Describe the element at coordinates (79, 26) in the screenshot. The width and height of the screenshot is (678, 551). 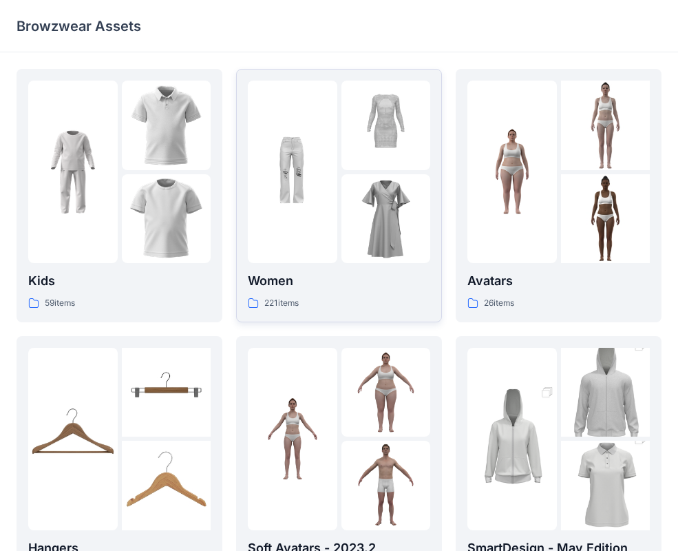
I see `p: Browzwear Assets` at that location.